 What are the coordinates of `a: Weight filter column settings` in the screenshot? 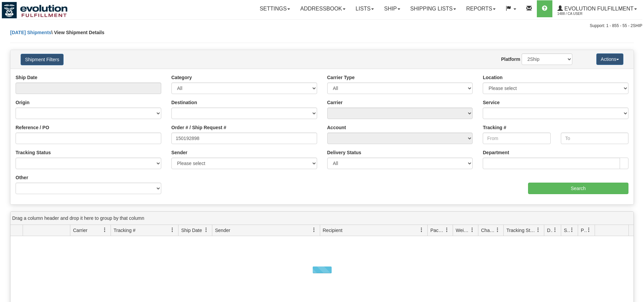 It's located at (473, 230).